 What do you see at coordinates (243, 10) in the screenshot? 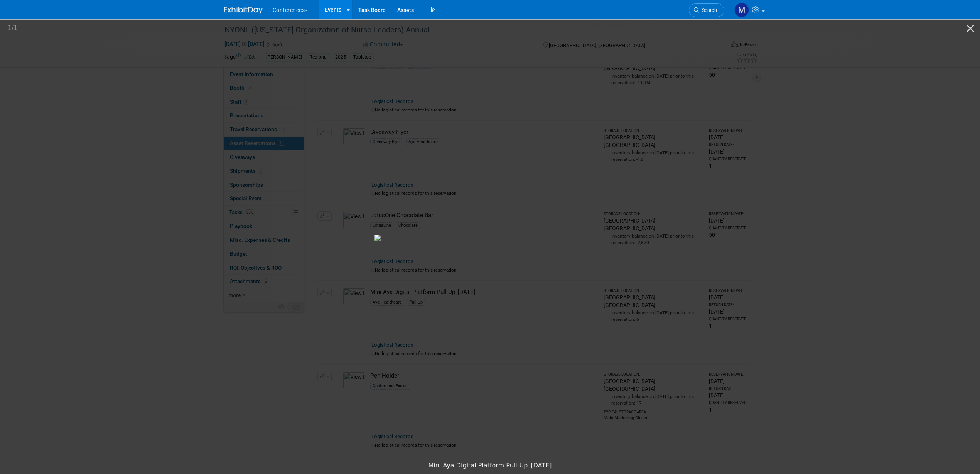
I see `img: ExhibitDay` at bounding box center [243, 10].